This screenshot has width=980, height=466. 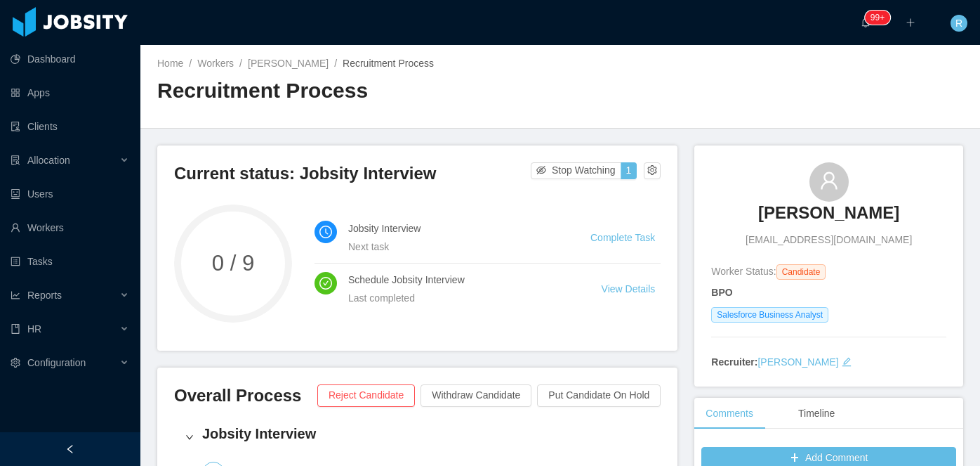 I want to click on strong: Recruiter:, so click(x=734, y=362).